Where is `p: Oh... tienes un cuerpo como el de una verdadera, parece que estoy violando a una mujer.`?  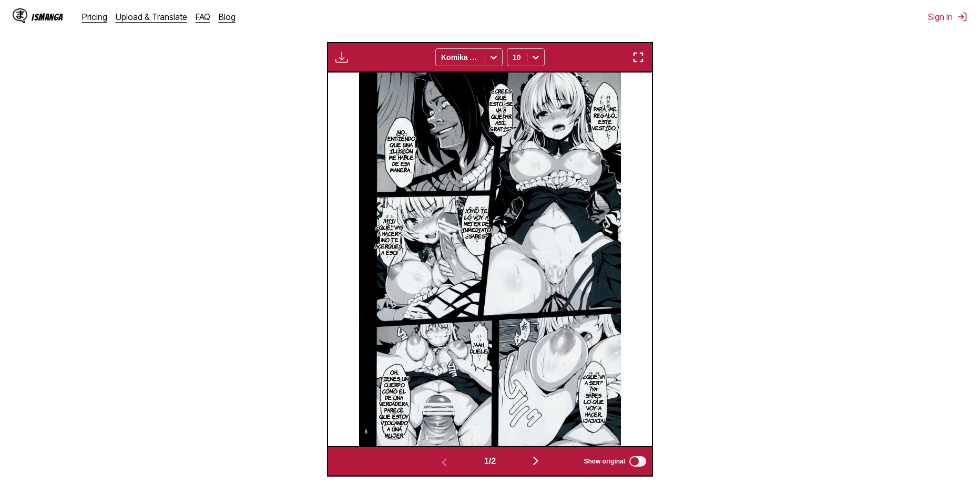
p: Oh... tienes un cuerpo como el de una verdadera, parece que estoy violando a una mujer. is located at coordinates (394, 403).